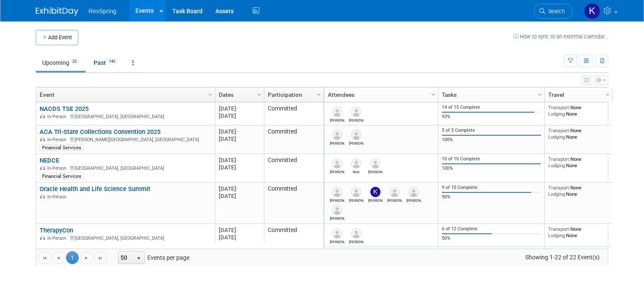 The image size is (644, 302). What do you see at coordinates (64, 109) in the screenshot?
I see `a: NACDS TSE 2025` at bounding box center [64, 109].